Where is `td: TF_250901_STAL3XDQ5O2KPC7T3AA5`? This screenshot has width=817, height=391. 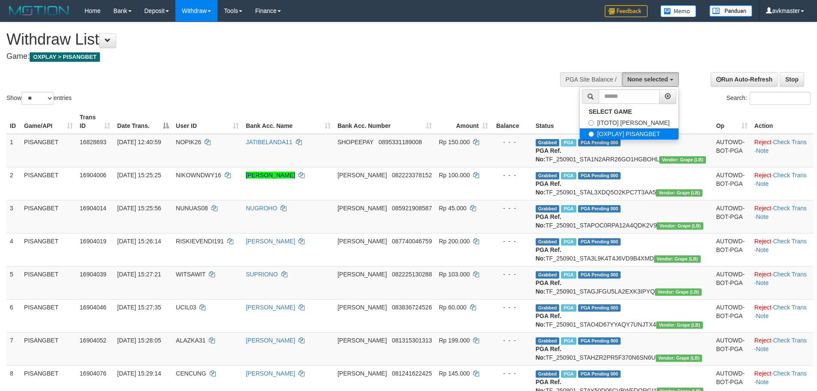
td: TF_250901_STAL3XDQ5O2KPC7T3AA5 is located at coordinates (622, 183).